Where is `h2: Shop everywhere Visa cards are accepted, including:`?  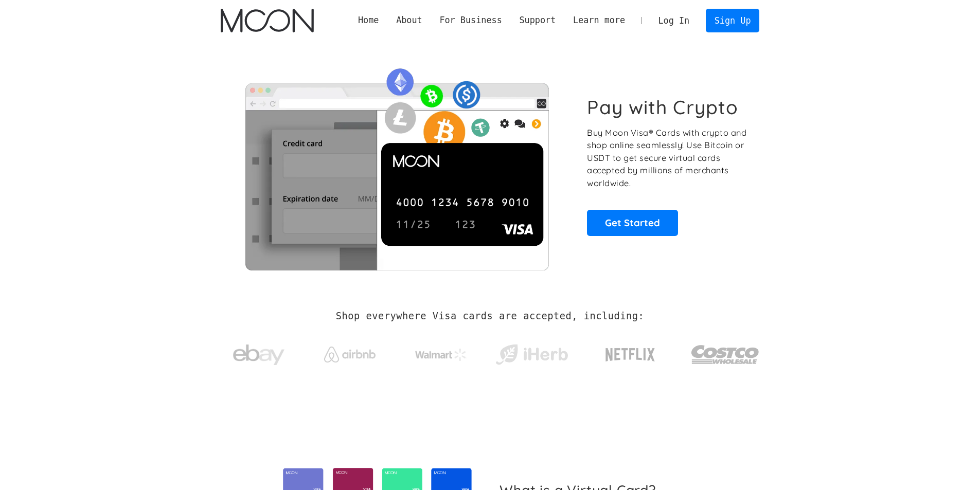 h2: Shop everywhere Visa cards are accepted, including: is located at coordinates (490, 316).